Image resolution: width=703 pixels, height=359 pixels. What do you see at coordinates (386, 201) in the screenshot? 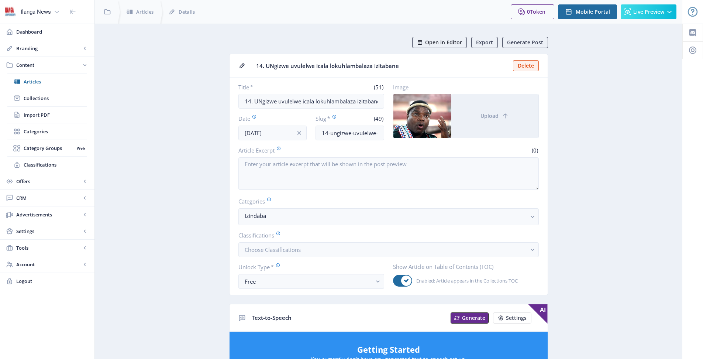
I see `label: Categories` at bounding box center [386, 201].